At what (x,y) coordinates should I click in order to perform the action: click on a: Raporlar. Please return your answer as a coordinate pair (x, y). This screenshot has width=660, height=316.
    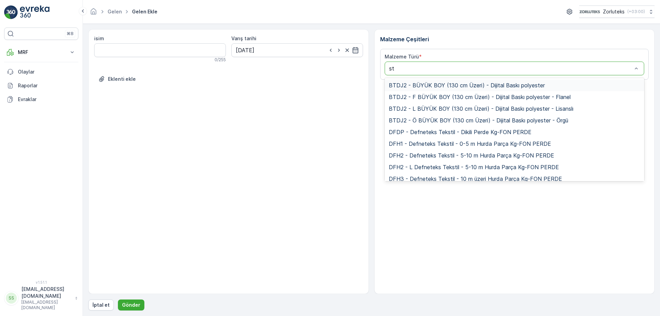
    Looking at the image, I should click on (41, 86).